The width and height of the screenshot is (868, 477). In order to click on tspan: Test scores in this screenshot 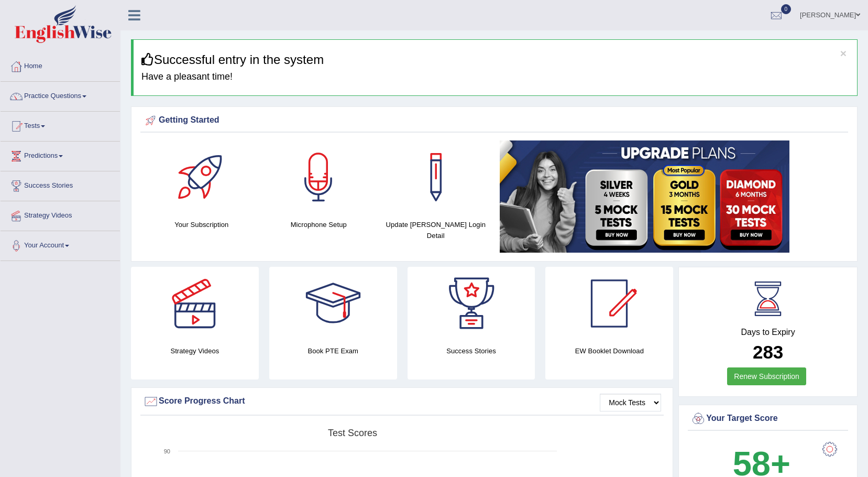, I will do `click(352, 433)`.